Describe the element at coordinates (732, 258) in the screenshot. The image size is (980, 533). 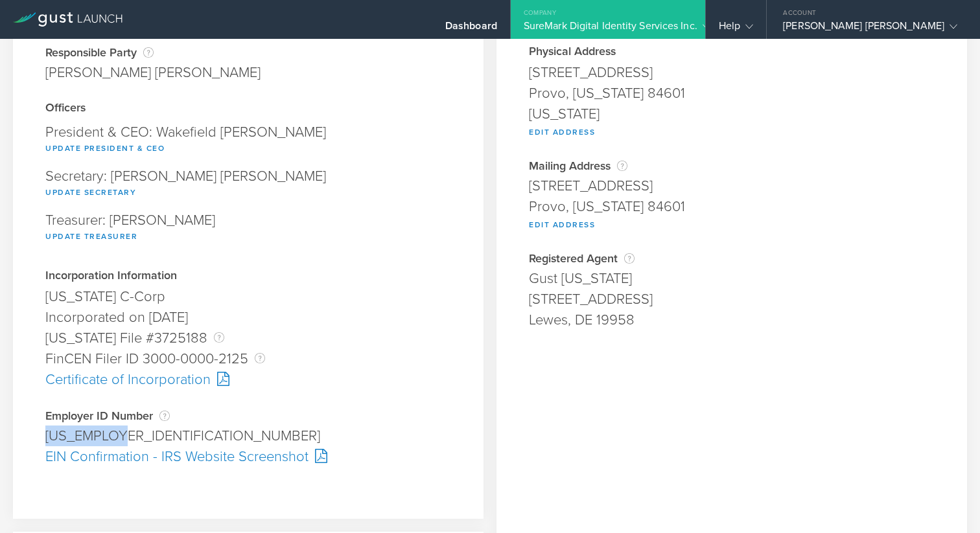
I see `div: Registered Agent` at that location.